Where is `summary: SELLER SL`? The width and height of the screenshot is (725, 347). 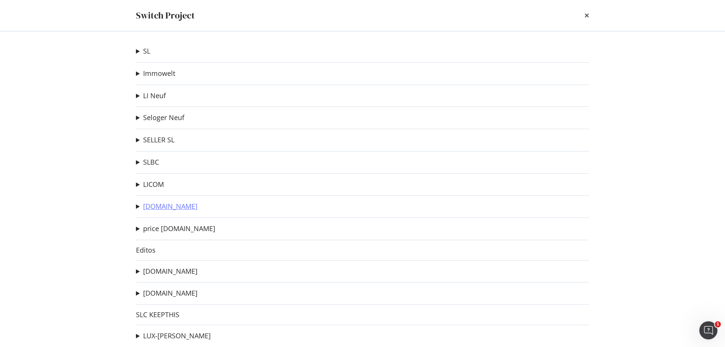
summary: SELLER SL is located at coordinates (155, 140).